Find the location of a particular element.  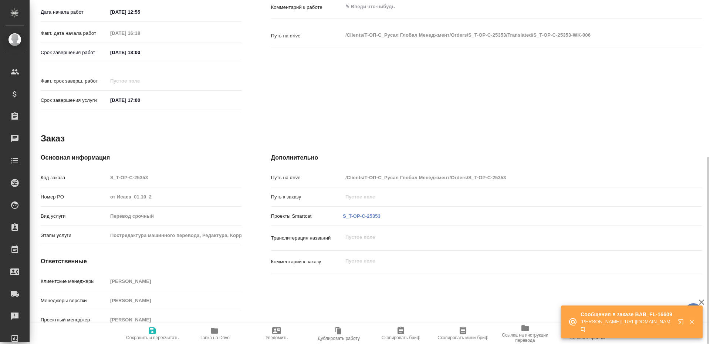

p: Дата начала работ is located at coordinates (74, 12).